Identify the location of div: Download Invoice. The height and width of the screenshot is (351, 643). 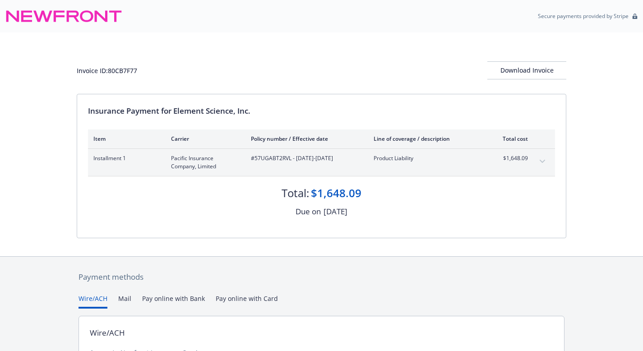
(527, 70).